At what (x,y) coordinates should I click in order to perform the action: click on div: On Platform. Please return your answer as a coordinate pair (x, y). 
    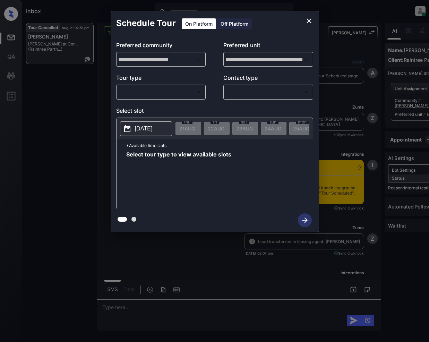
    Looking at the image, I should click on (199, 24).